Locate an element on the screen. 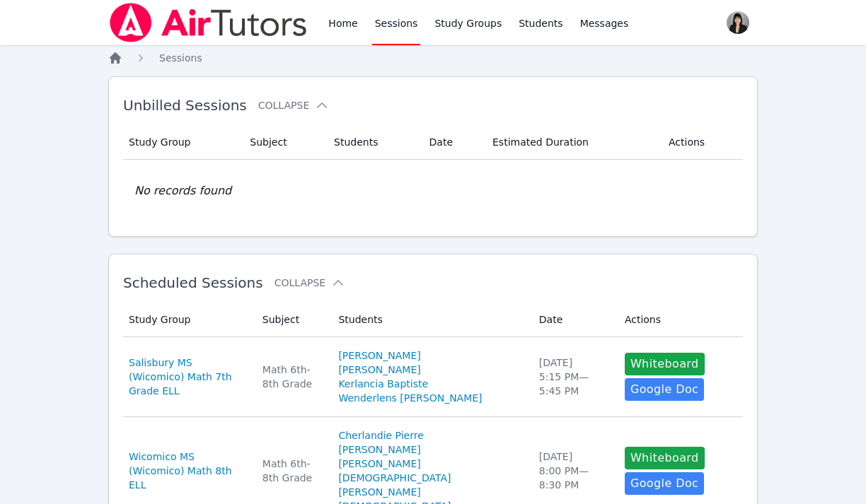 This screenshot has height=504, width=866. span: Scheduled Sessions is located at coordinates (193, 283).